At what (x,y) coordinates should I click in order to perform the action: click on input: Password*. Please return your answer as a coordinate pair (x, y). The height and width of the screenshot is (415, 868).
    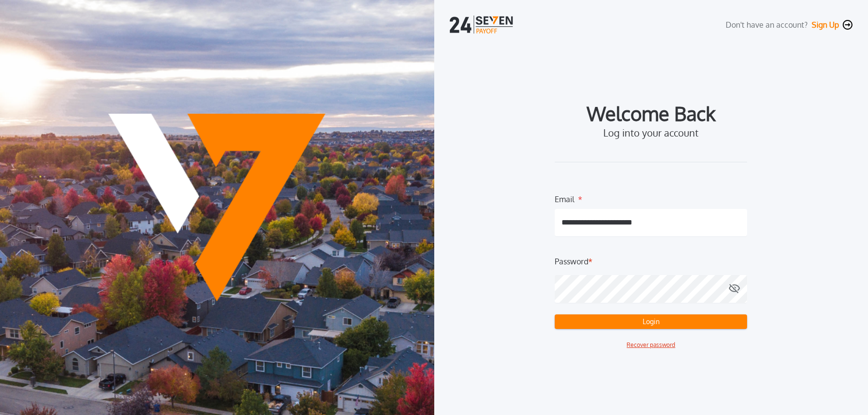
    Looking at the image, I should click on (651, 289).